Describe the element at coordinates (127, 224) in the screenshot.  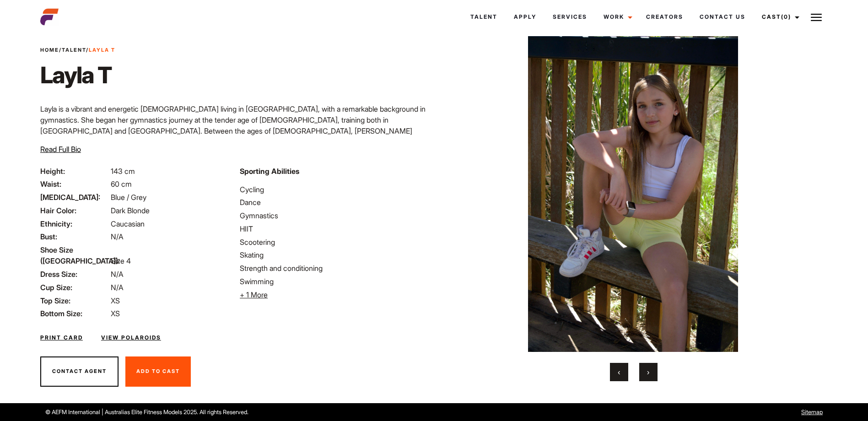
I see `span: Caucasian` at that location.